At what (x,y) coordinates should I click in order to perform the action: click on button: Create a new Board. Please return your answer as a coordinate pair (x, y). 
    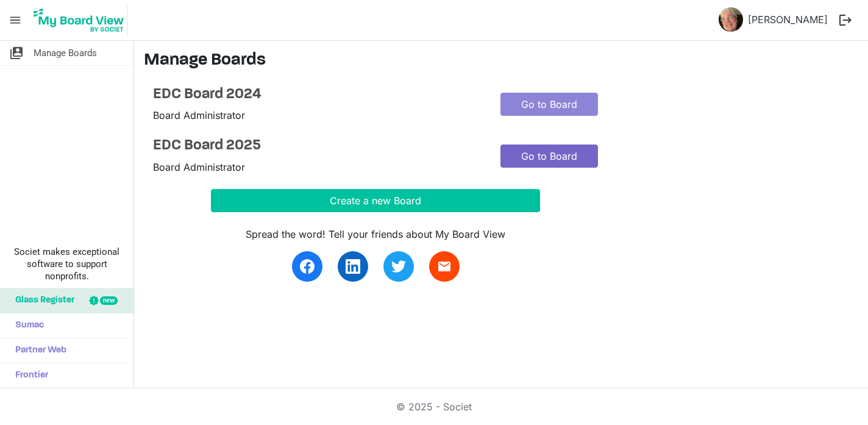
    Looking at the image, I should click on (375, 201).